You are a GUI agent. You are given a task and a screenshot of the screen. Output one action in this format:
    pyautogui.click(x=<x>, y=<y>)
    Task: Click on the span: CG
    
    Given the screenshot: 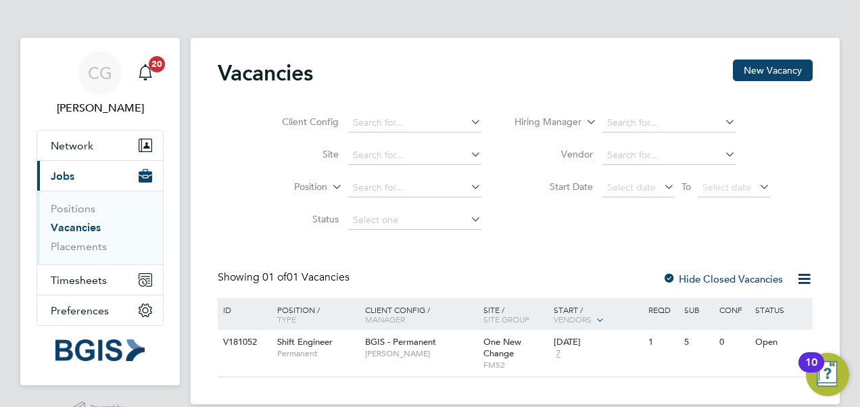 What is the action you would take?
    pyautogui.click(x=100, y=73)
    